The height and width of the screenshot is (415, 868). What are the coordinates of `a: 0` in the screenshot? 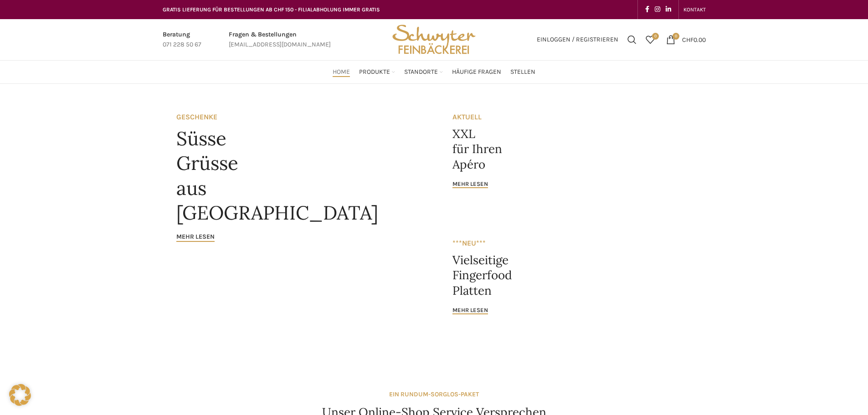 It's located at (650, 40).